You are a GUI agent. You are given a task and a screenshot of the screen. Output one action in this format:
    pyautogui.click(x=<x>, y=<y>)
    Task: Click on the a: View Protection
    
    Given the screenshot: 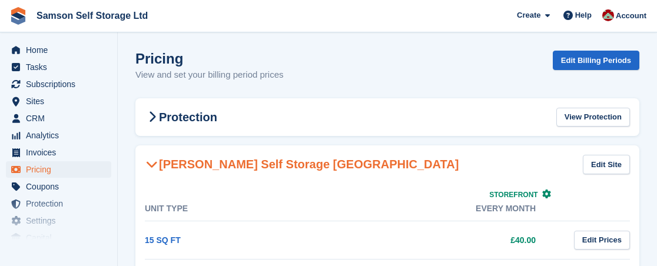 What is the action you would take?
    pyautogui.click(x=593, y=117)
    